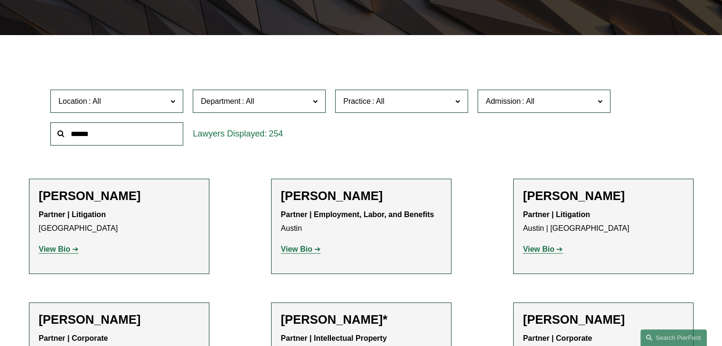  I want to click on span: Location, so click(73, 101).